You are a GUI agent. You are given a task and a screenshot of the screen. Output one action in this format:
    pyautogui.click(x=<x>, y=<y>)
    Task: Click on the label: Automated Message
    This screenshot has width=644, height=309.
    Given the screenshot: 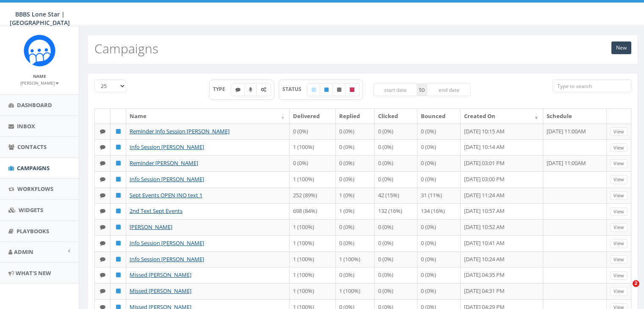 What is the action you would take?
    pyautogui.click(x=263, y=90)
    